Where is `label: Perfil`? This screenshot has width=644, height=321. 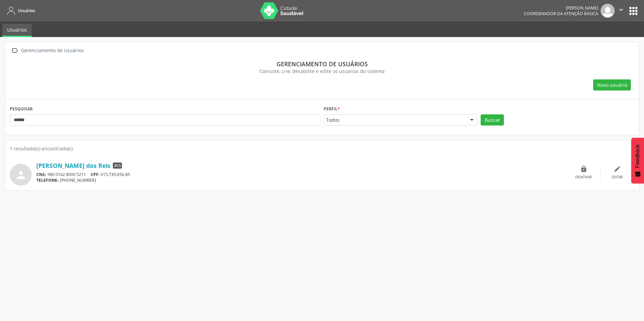
label: Perfil is located at coordinates (332, 109).